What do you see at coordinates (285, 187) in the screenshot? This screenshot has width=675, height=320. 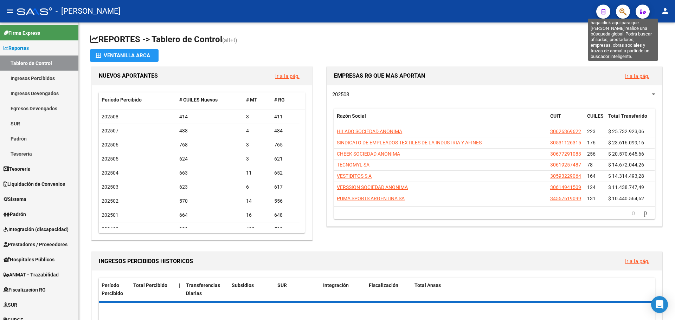 I see `div: 617` at bounding box center [285, 187].